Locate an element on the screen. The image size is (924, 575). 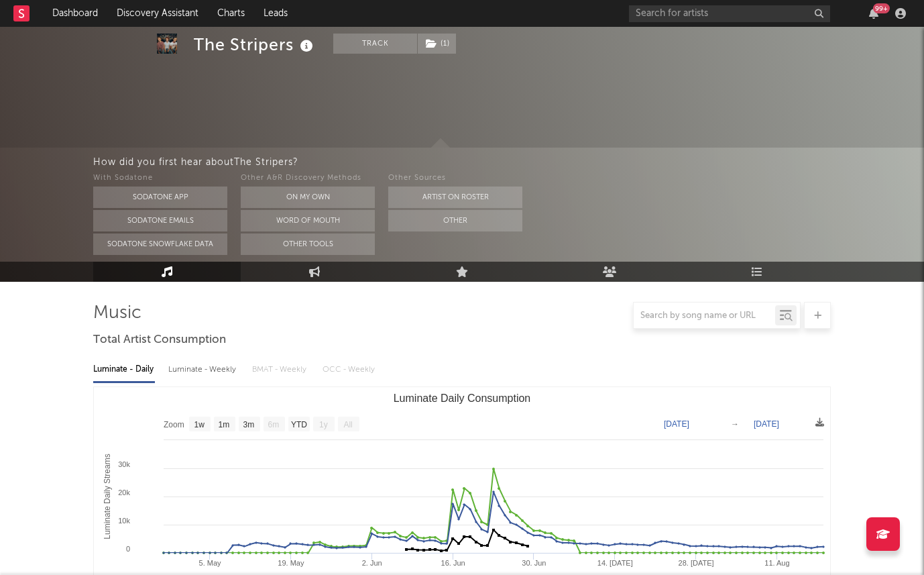
text: Luminate Daily Streams is located at coordinates (108, 496).